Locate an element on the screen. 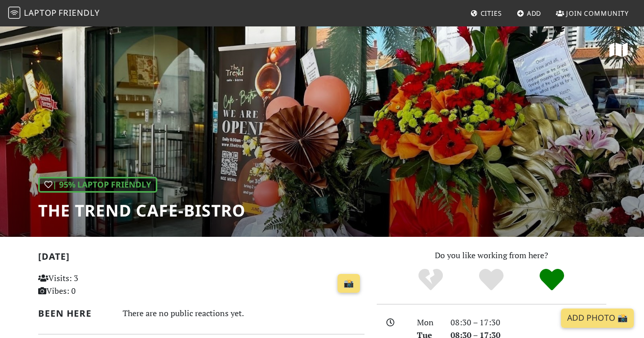  span: Cities is located at coordinates (491, 13).